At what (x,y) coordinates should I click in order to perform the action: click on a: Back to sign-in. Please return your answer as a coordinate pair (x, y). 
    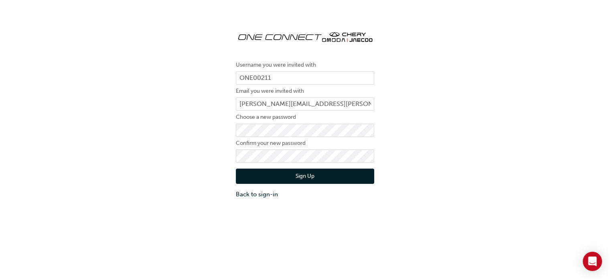
    Looking at the image, I should click on (305, 194).